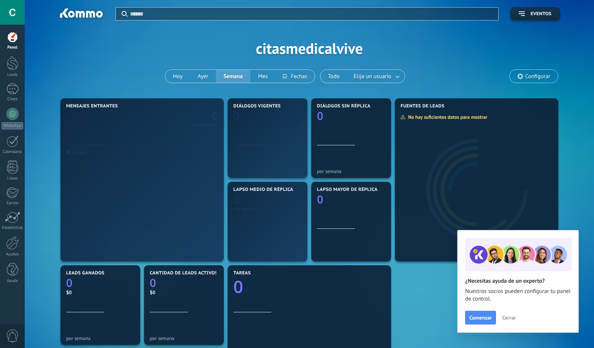 Image resolution: width=594 pixels, height=348 pixels. What do you see at coordinates (203, 76) in the screenshot?
I see `button: Ayer` at bounding box center [203, 76].